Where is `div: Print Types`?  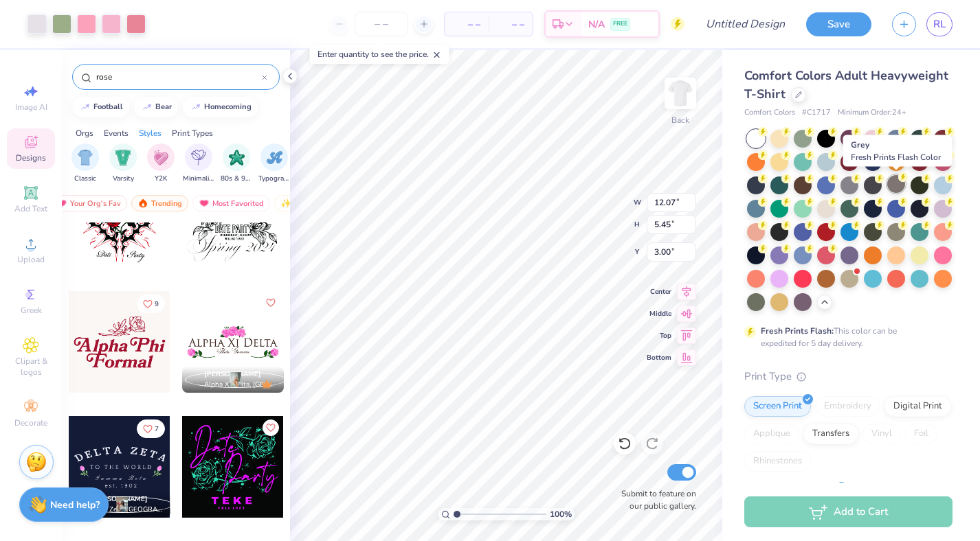
div: Print Types is located at coordinates (193, 133).